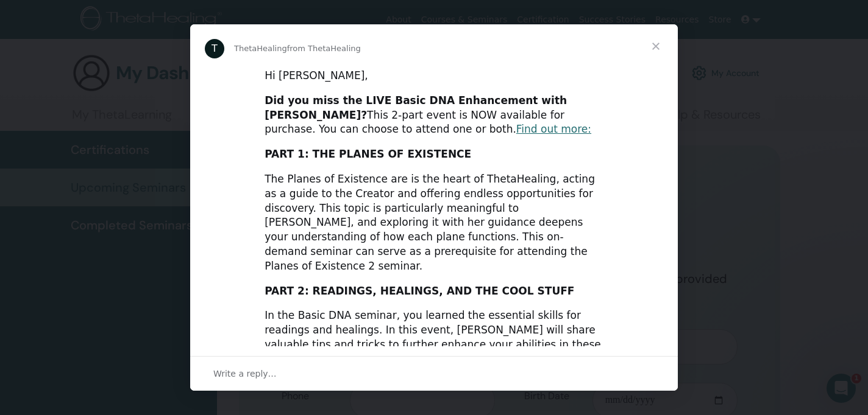  Describe the element at coordinates (656, 46) in the screenshot. I see `span: Close` at that location.